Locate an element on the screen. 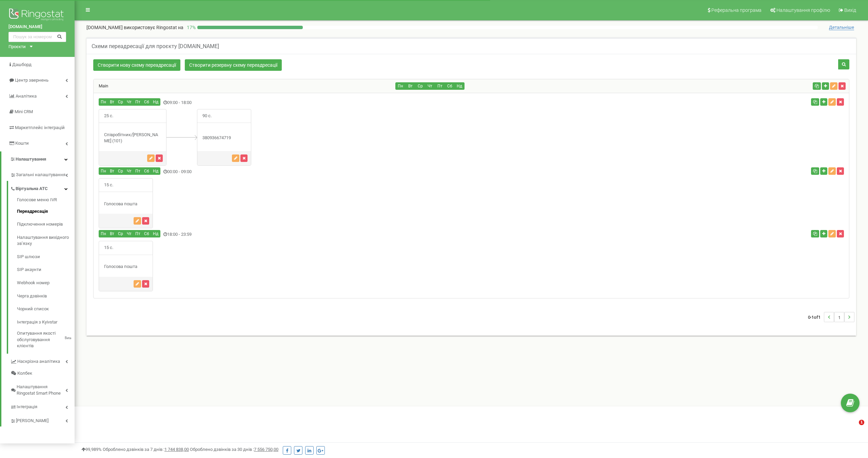  div: Проєкти is located at coordinates (17, 46).